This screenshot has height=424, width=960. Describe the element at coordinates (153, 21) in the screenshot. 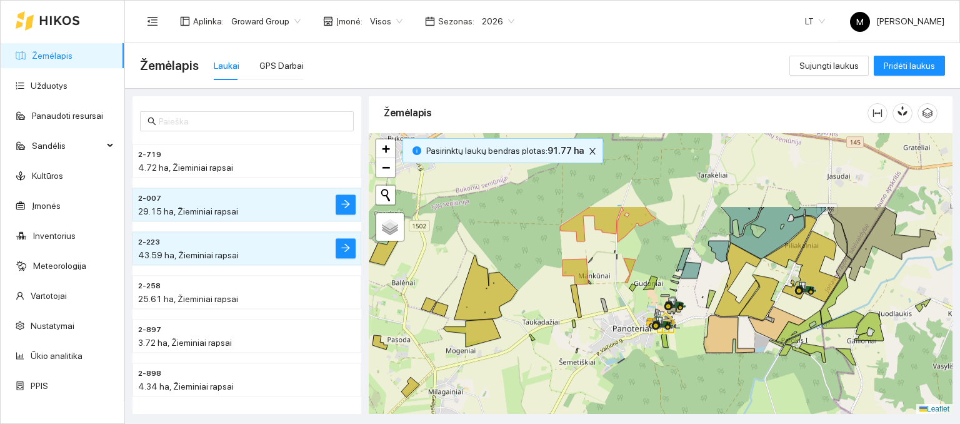

I see `span: menu-fold` at that location.